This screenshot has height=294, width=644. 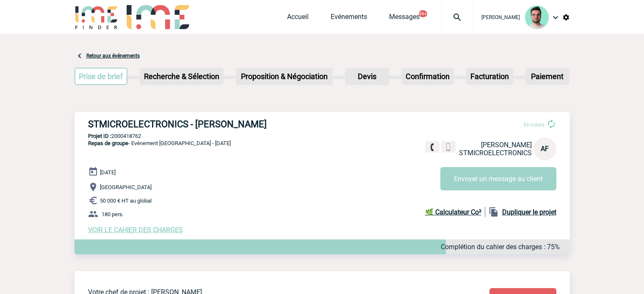 I want to click on span: 180 pers., so click(x=112, y=214).